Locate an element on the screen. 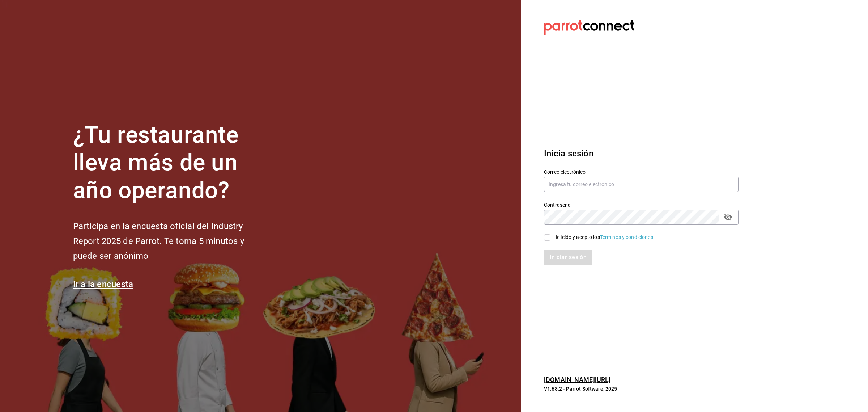  h3: Inicia sesión is located at coordinates (641, 153).